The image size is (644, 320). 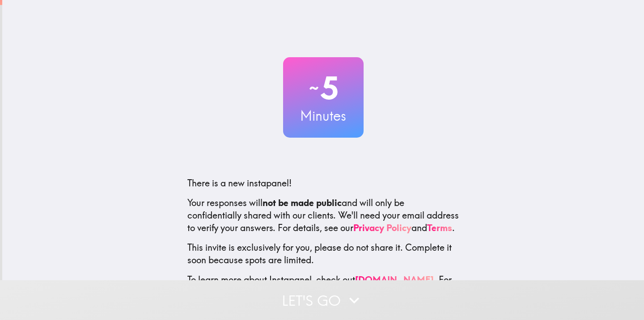 What do you see at coordinates (324, 254) in the screenshot?
I see `p: This invite is exclusively for you, please do not share it. Complete it soon because spots are li...` at bounding box center [324, 254].